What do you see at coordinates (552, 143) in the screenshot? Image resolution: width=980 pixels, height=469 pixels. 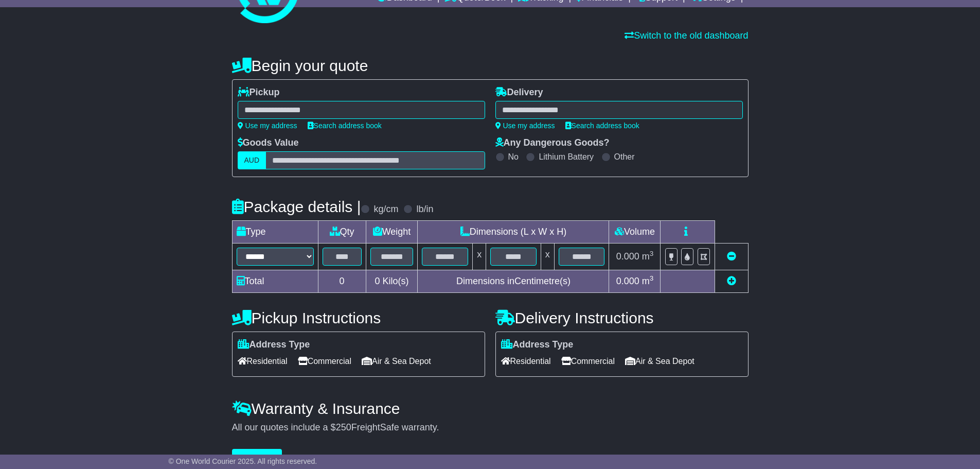 I see `label: Any Dangerous Goods?` at bounding box center [552, 143].